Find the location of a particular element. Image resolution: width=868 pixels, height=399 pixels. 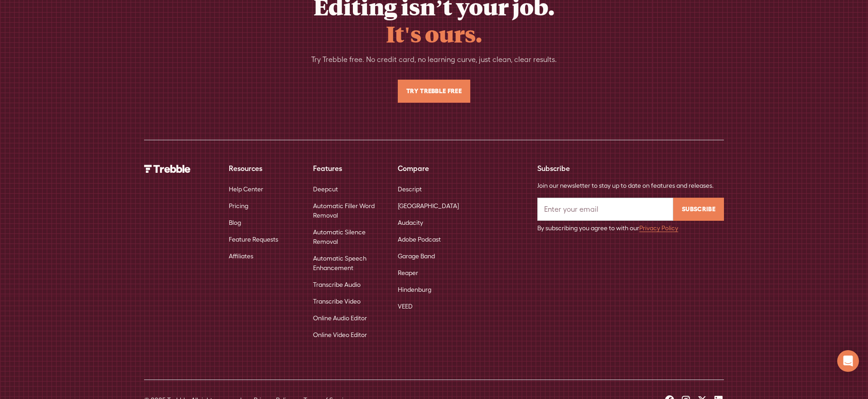

div: Open Intercom Messenger is located at coordinates (848, 361).